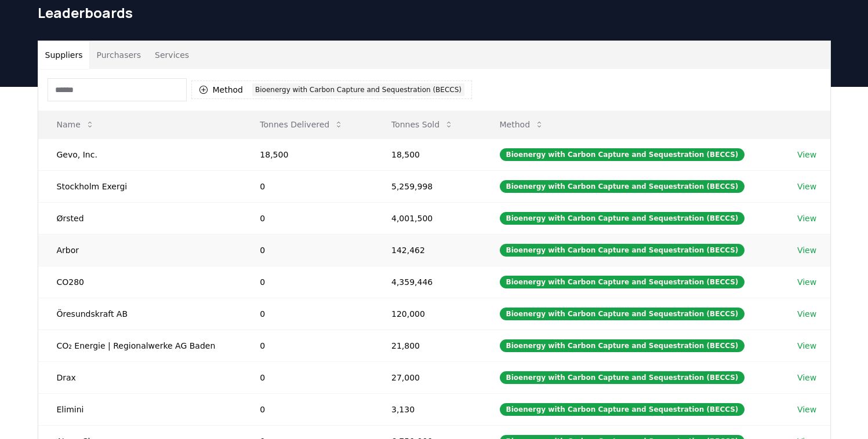  What do you see at coordinates (522, 124) in the screenshot?
I see `button: Method` at bounding box center [522, 124].